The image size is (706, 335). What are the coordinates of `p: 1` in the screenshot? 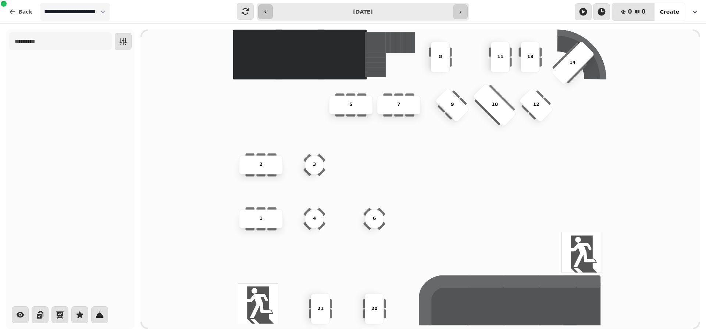 It's located at (261, 219).